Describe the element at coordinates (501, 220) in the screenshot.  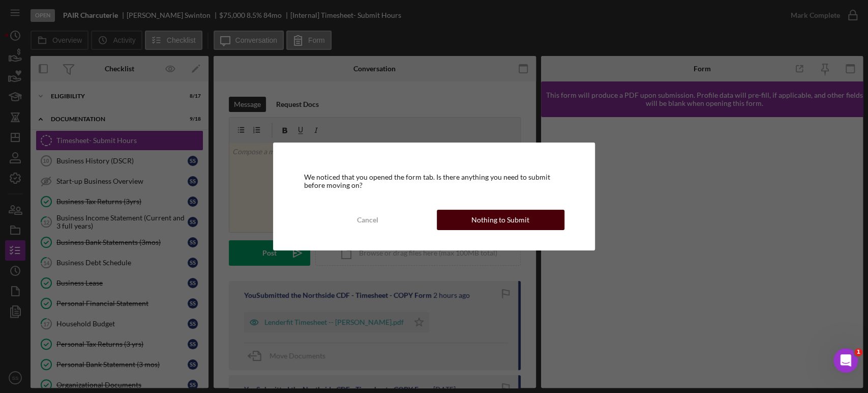
I see `div: Nothing to Submit` at that location.